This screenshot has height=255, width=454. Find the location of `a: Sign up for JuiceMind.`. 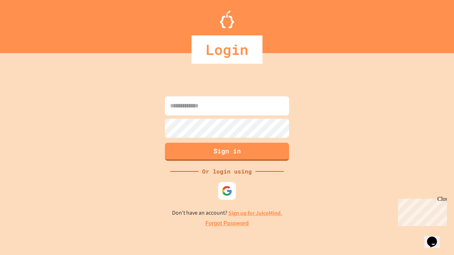

a: Sign up for JuiceMind. is located at coordinates (255, 213).